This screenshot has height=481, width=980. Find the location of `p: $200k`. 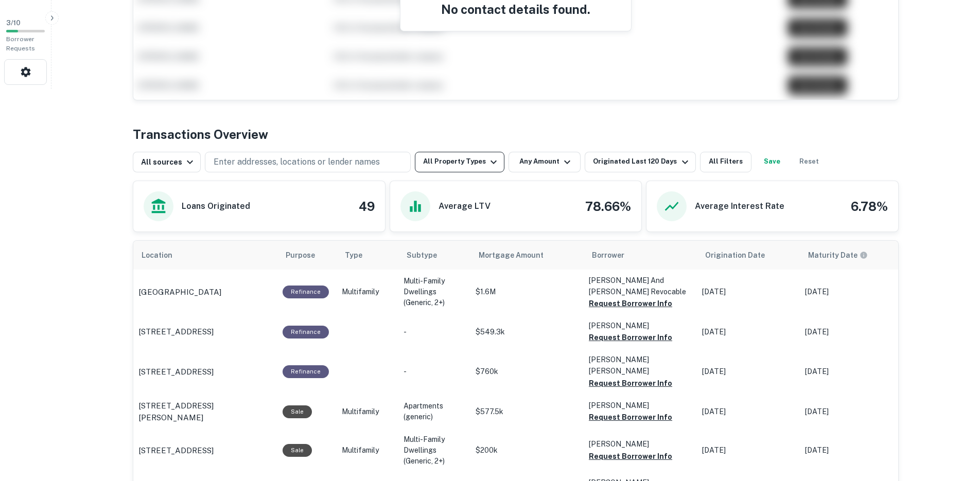

p: $200k is located at coordinates (527, 450).